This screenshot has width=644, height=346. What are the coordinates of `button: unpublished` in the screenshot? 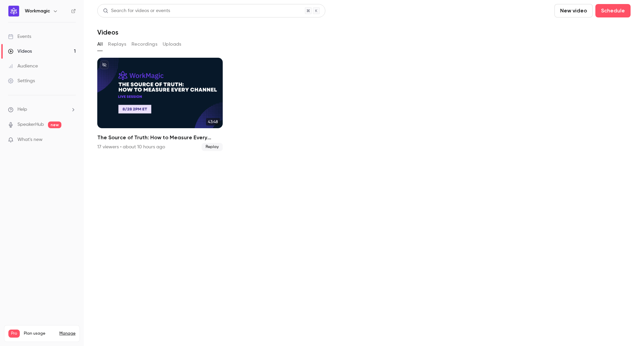 It's located at (104, 65).